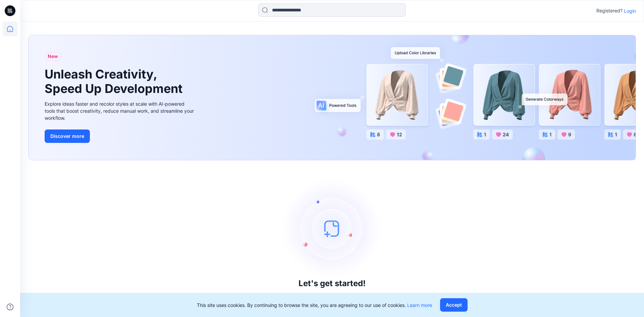  Describe the element at coordinates (332, 294) in the screenshot. I see `p: Click New to add a style or create a folder.` at that location.